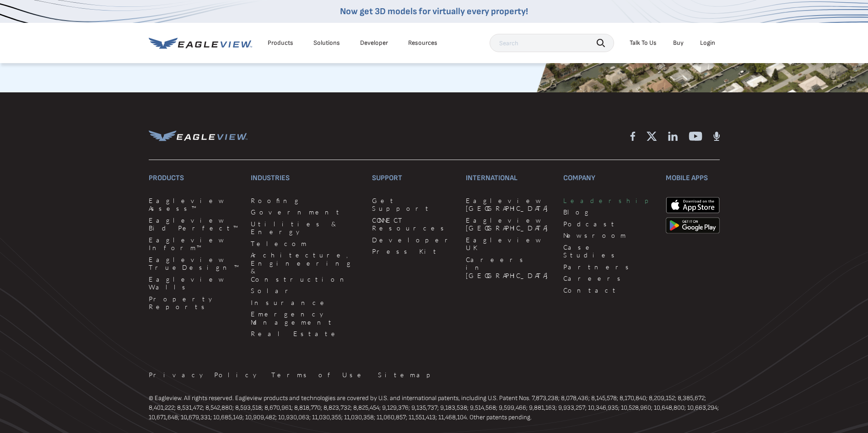 The width and height of the screenshot is (868, 433). Describe the element at coordinates (306, 178) in the screenshot. I see `h3: Industries` at that location.